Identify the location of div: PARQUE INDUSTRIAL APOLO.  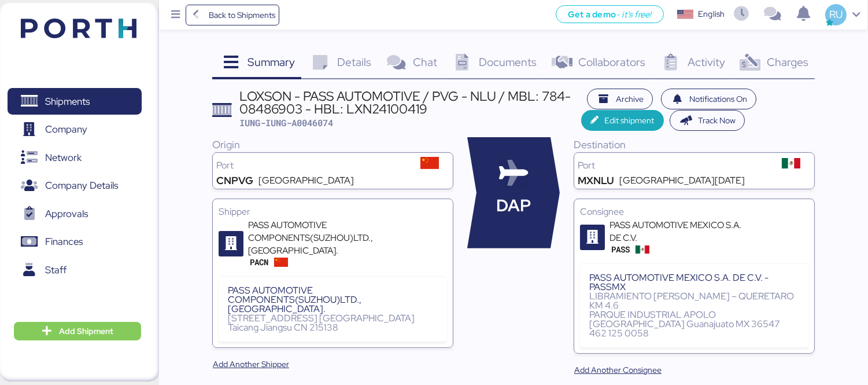
(694, 315).